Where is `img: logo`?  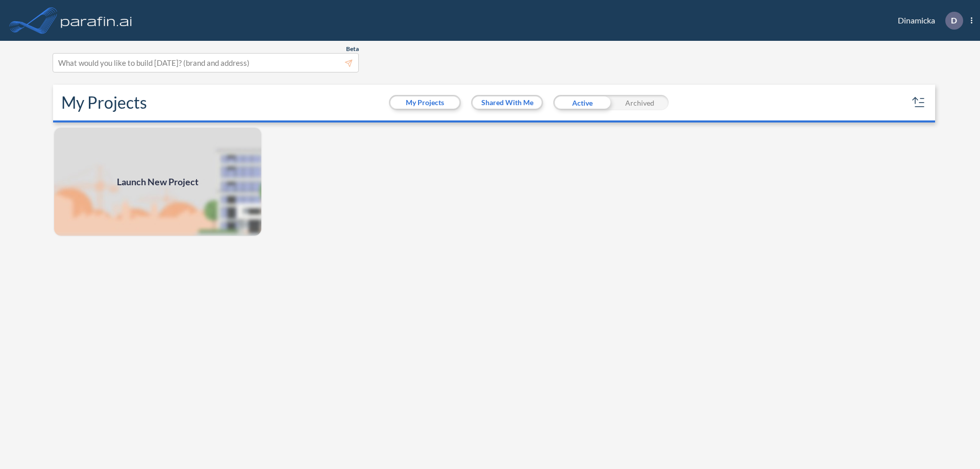
img: logo is located at coordinates (97, 21).